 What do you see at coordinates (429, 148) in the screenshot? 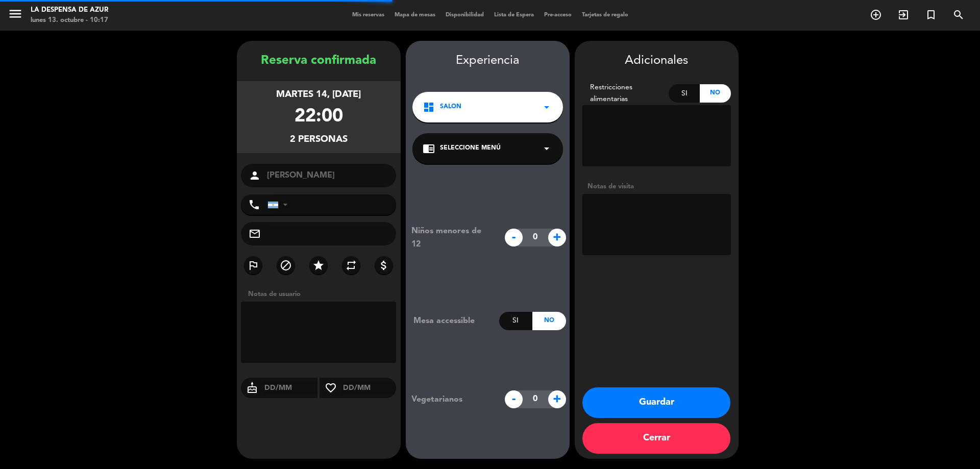
I see `i: chrome_reader_mode` at bounding box center [429, 148].